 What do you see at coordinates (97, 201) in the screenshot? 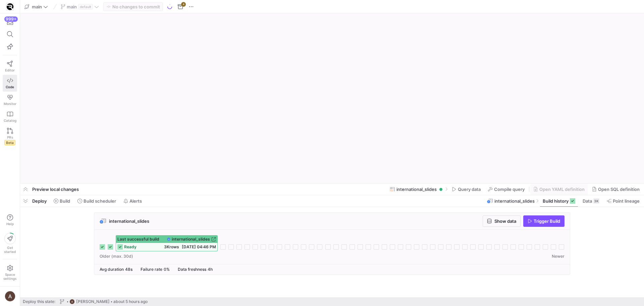
I see `button: Build scheduler` at bounding box center [97, 201].